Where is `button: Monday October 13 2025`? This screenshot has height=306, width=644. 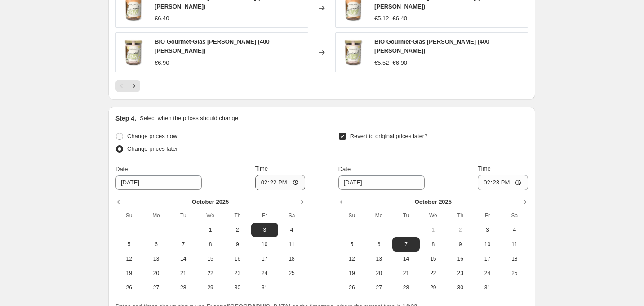
button: Monday October 13 2025 is located at coordinates (155, 258).